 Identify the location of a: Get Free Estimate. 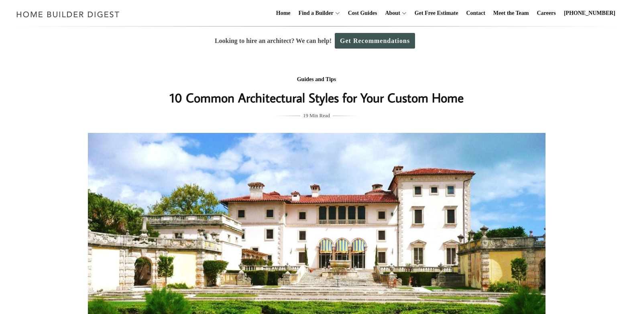
(436, 13).